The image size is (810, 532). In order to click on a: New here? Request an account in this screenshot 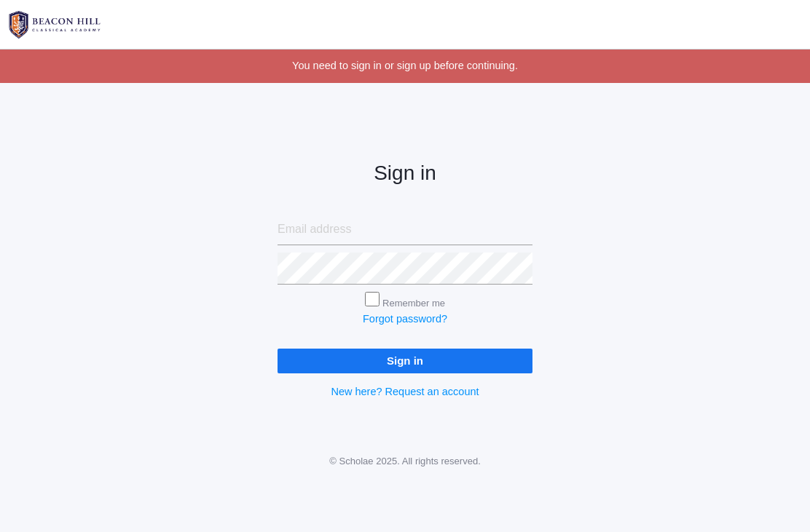, I will do `click(405, 392)`.